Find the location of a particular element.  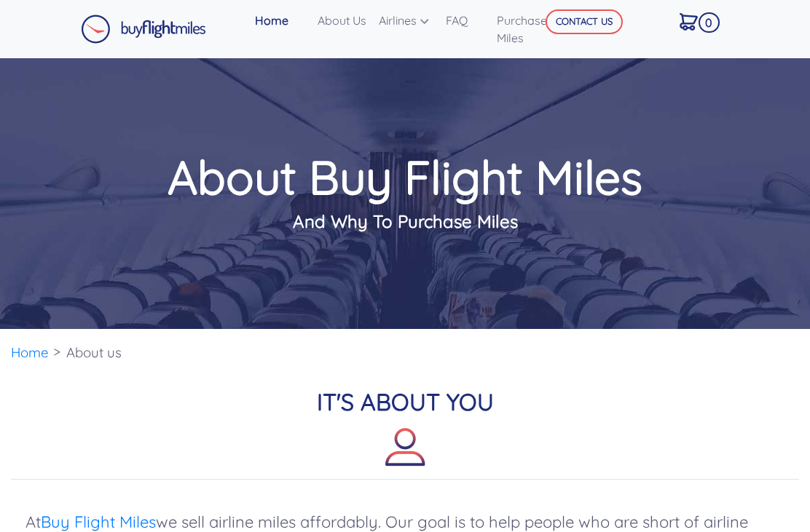

img: about-icon is located at coordinates (405, 447).